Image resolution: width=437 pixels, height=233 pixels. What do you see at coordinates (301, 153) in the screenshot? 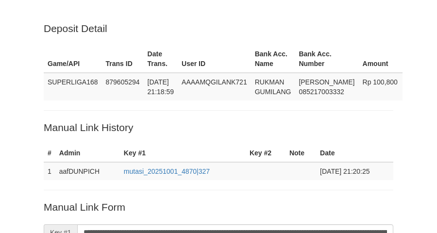
I see `th: Note` at bounding box center [301, 153].